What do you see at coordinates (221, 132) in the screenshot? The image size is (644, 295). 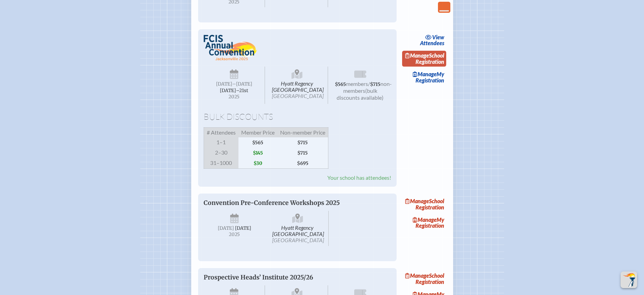 I see `span: # Attendees` at bounding box center [221, 132].